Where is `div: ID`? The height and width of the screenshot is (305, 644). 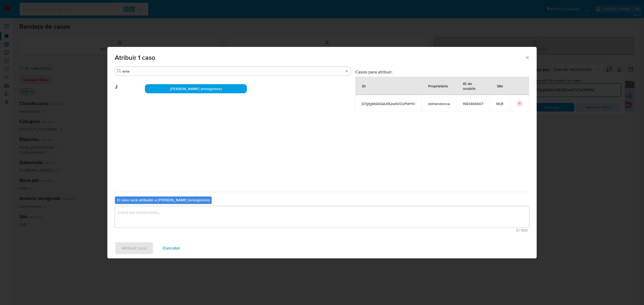
div: ID is located at coordinates (364, 86).